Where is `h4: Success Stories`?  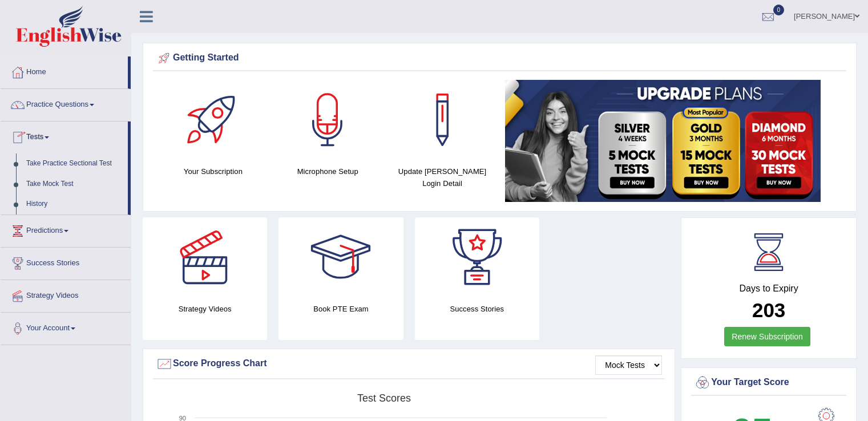 h4: Success Stories is located at coordinates (477, 309).